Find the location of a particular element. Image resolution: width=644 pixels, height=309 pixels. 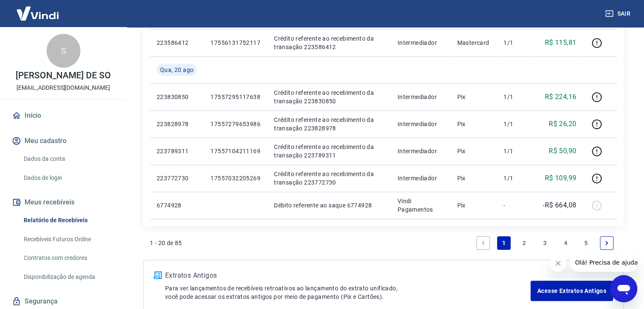

p: R$ 115,81 is located at coordinates (560, 43).